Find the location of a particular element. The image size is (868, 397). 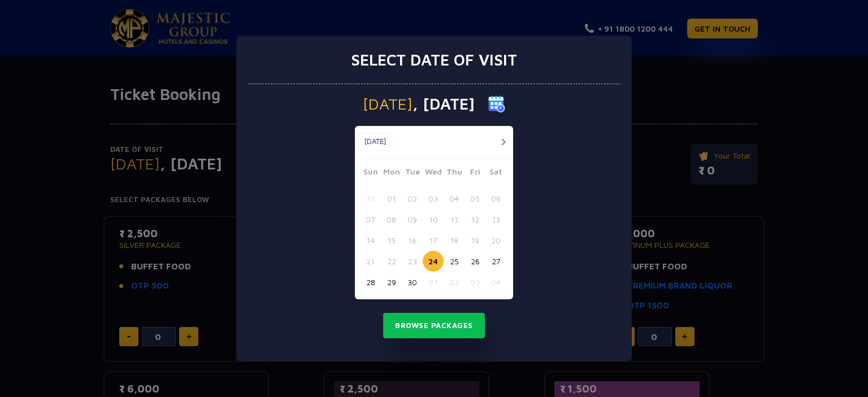

button: 15 is located at coordinates (391, 240).